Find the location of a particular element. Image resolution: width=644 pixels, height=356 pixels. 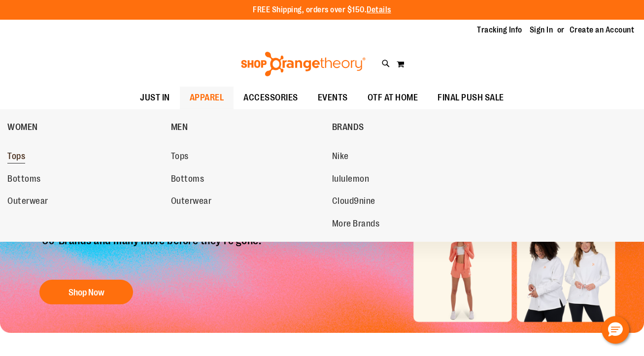

button: Shop Now is located at coordinates (86, 292).